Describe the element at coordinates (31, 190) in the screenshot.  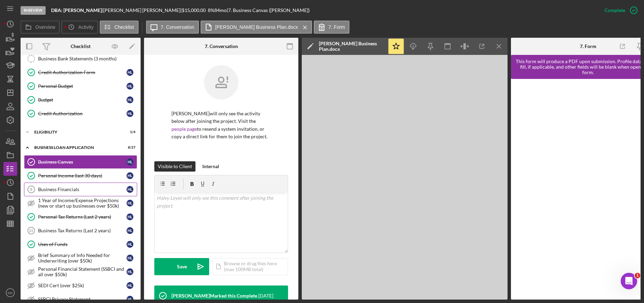
I see `tspan: 9` at that location.